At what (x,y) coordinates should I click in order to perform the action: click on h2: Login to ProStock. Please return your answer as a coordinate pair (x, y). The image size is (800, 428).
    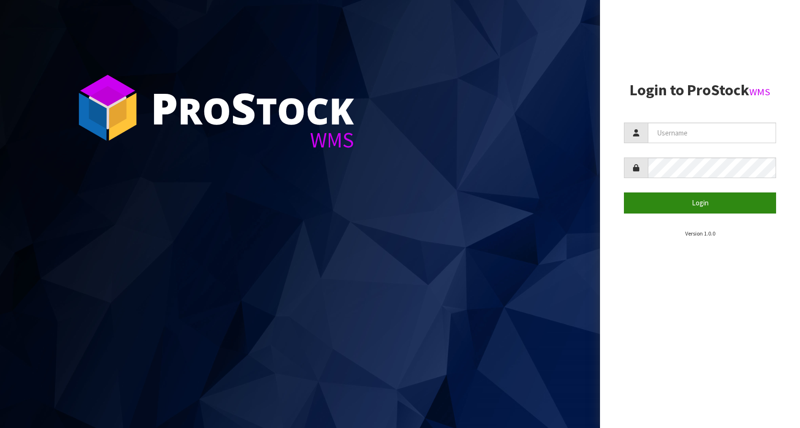
    Looking at the image, I should click on (700, 90).